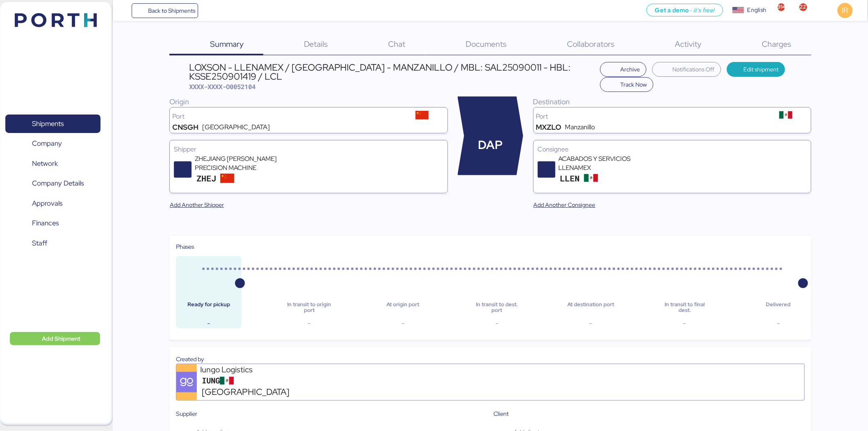 This screenshot has width=868, height=431. Describe the element at coordinates (486, 44) in the screenshot. I see `span: Documents` at that location.